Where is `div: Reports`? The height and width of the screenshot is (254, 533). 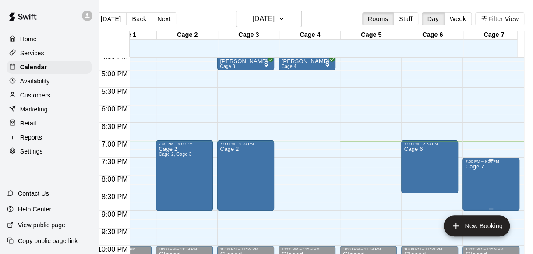
div: Reports is located at coordinates (49, 137).